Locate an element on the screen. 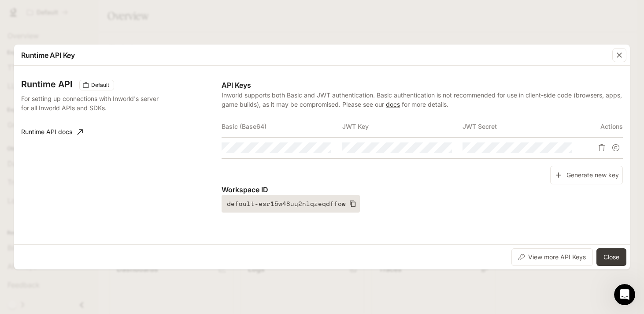 Image resolution: width=644 pixels, height=314 pixels. th: Basic (Base64) is located at coordinates (282, 127).